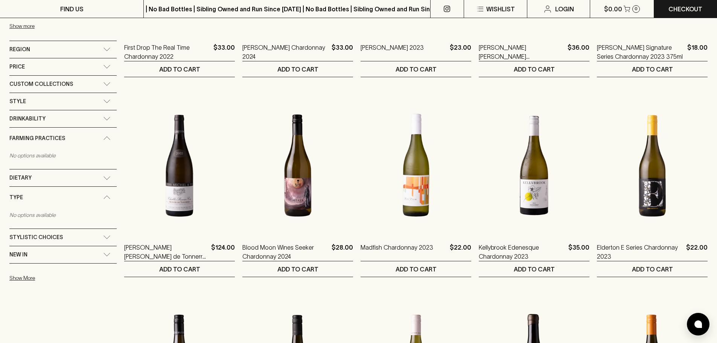  I want to click on div: Price, so click(63, 67).